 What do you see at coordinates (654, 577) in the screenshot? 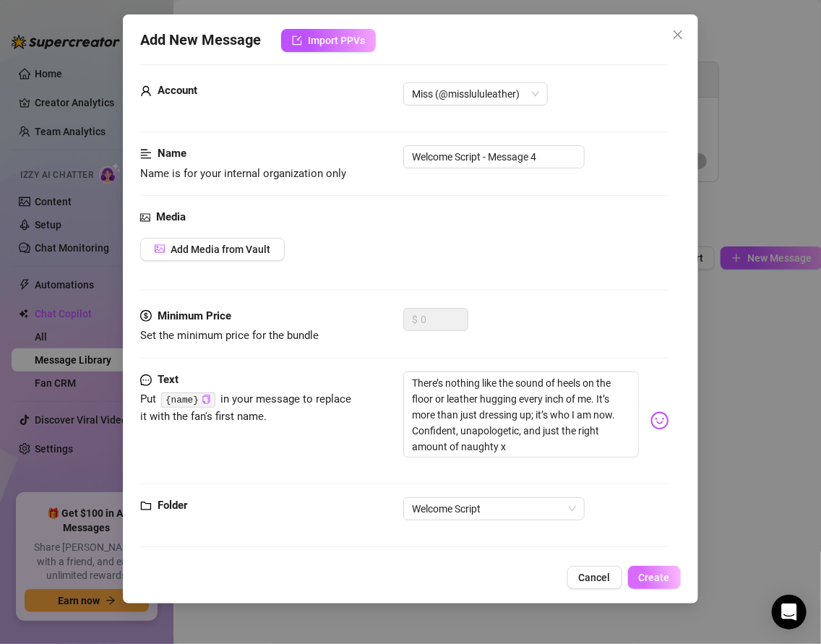
I see `span: Create` at bounding box center [654, 577].